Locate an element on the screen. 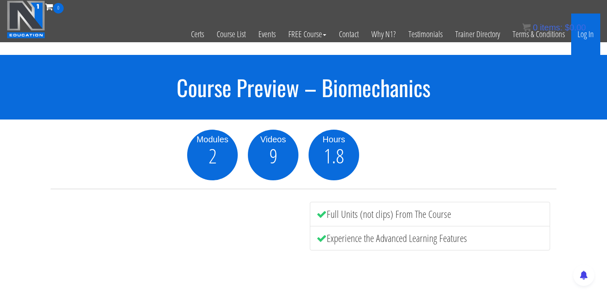 Image resolution: width=607 pixels, height=307 pixels. a: Course List is located at coordinates (231, 34).